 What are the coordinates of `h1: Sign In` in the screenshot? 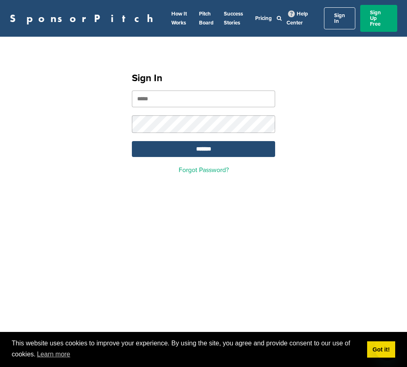 It's located at (204, 78).